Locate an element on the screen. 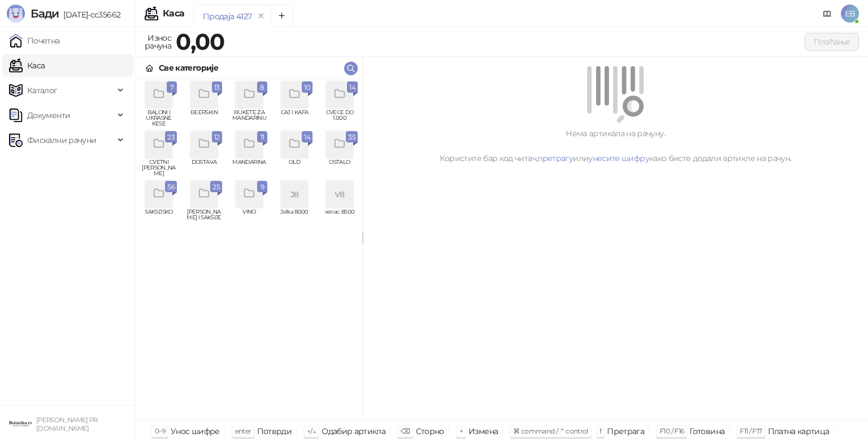 The width and height of the screenshot is (868, 442). span: 35 is located at coordinates (352, 137).